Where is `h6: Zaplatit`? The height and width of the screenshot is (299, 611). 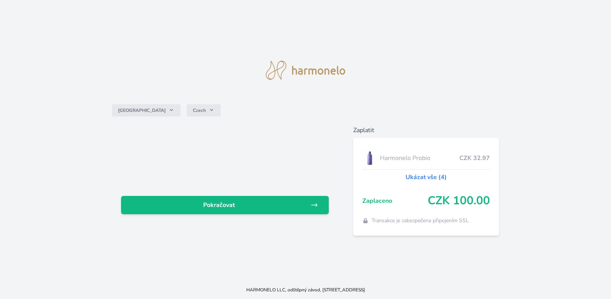
h6: Zaplatit is located at coordinates (426, 130).